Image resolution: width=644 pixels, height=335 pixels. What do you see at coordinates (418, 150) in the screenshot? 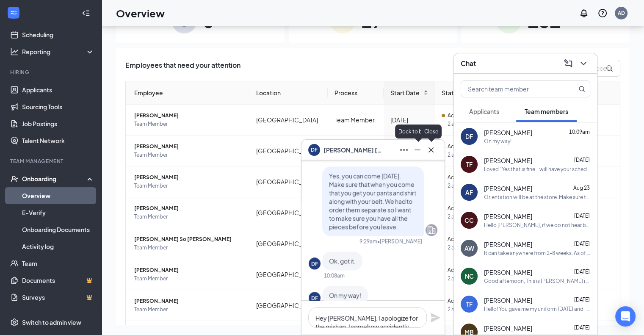
I see `svg: Minimize` at bounding box center [418, 150].